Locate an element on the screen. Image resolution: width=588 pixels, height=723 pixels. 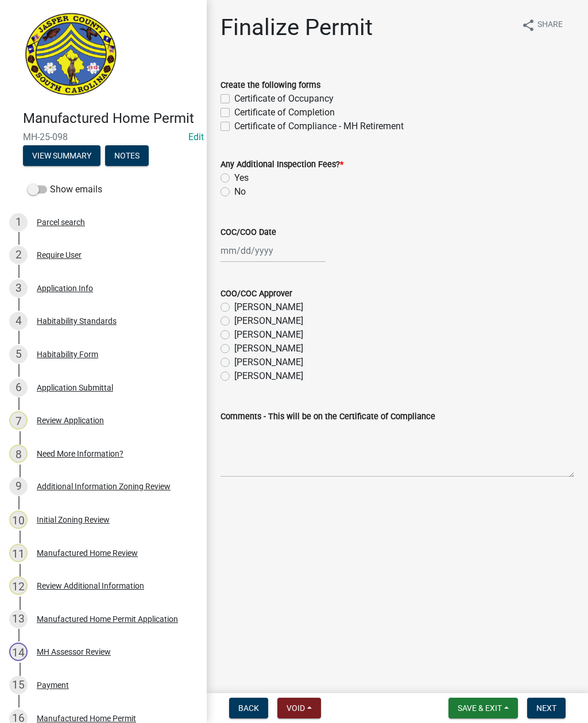
div: 14 is located at coordinates (18, 652).